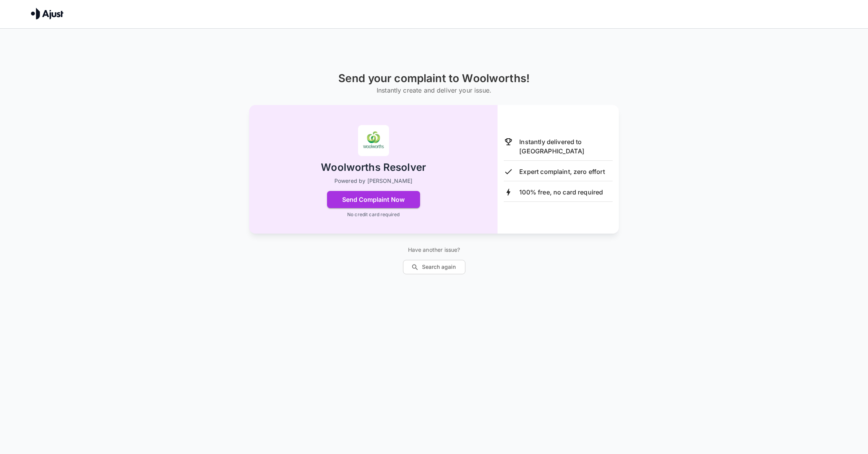 The height and width of the screenshot is (454, 868). I want to click on p: Expert complaint, zero effort, so click(562, 172).